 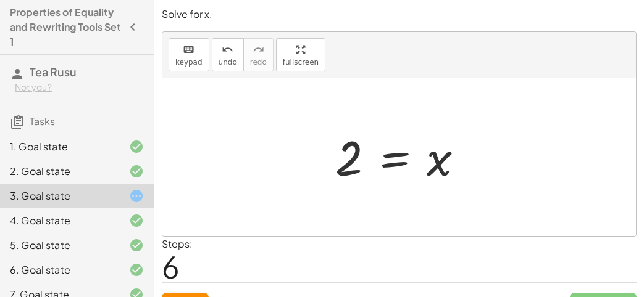 I want to click on i: redo, so click(x=258, y=50).